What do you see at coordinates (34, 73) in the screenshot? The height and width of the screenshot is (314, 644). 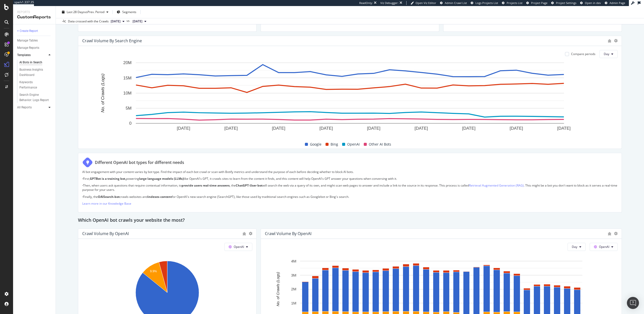 I see `div: Business Insights Dashboard` at bounding box center [34, 73].